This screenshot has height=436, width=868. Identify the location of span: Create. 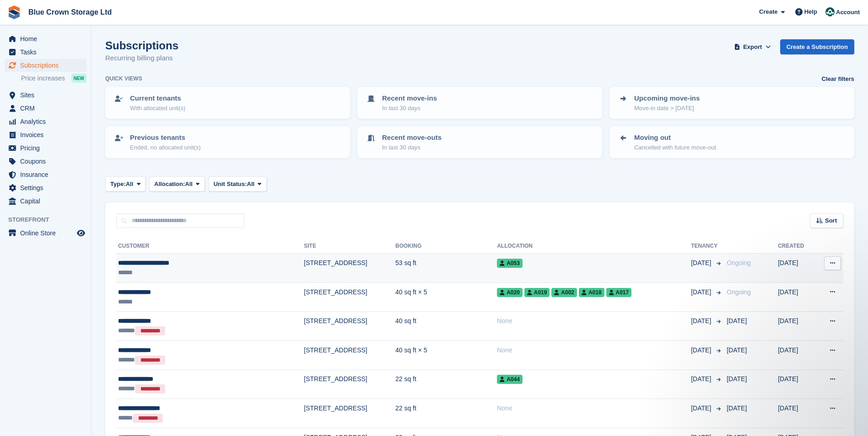
(768, 12).